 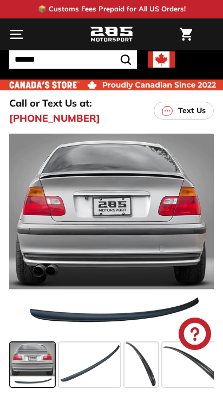 What do you see at coordinates (111, 9) in the screenshot?
I see `p: 📦 Customs Fees Prepaid for All US Orders!` at bounding box center [111, 9].